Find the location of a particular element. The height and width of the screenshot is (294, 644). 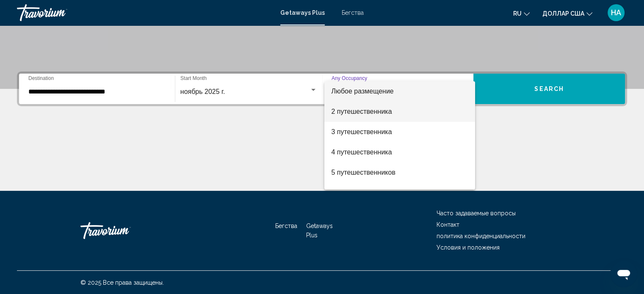

font: 5 путешественников is located at coordinates (363, 172).